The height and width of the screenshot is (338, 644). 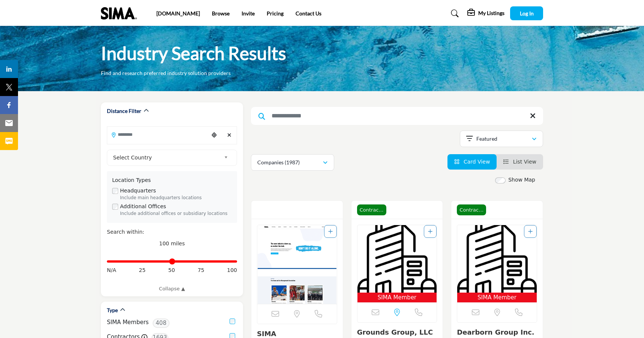 What do you see at coordinates (275, 13) in the screenshot?
I see `a: Pricing` at bounding box center [275, 13].